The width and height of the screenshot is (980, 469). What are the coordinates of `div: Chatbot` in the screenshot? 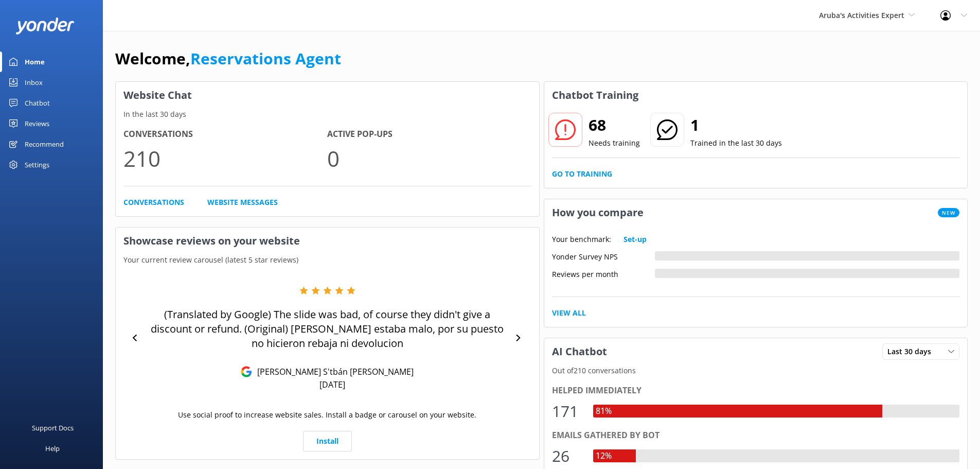 It's located at (37, 103).